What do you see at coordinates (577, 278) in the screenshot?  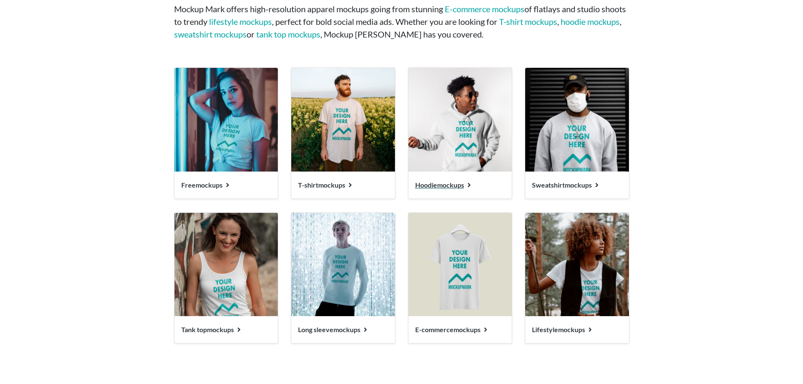 I see `a: Lifestylemockups` at bounding box center [577, 278].